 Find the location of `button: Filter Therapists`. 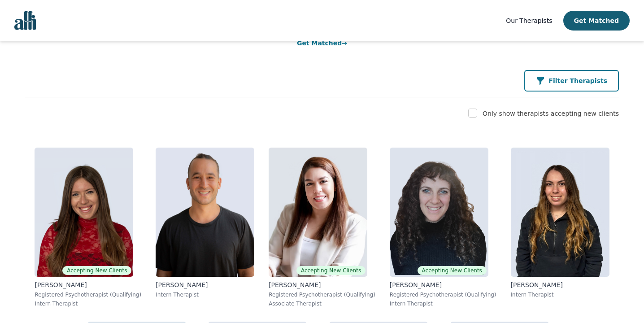

button: Filter Therapists is located at coordinates (572, 81).